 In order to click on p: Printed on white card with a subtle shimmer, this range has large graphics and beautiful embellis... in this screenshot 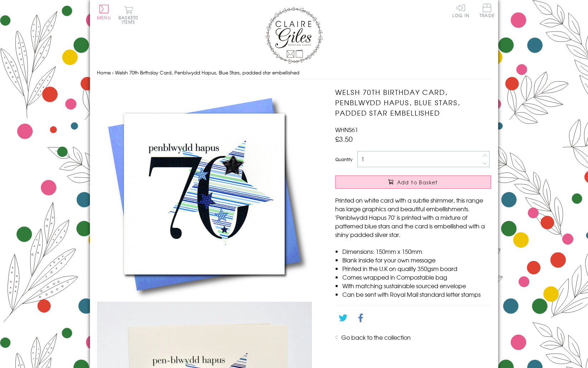, I will do `click(413, 217)`.